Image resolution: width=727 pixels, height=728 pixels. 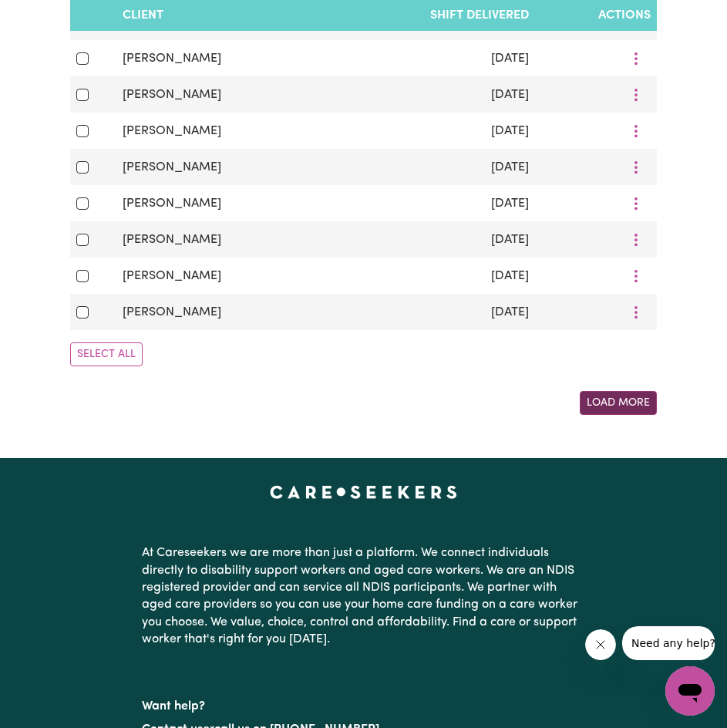 What do you see at coordinates (363, 492) in the screenshot?
I see `a: Careseekers home page` at bounding box center [363, 492].